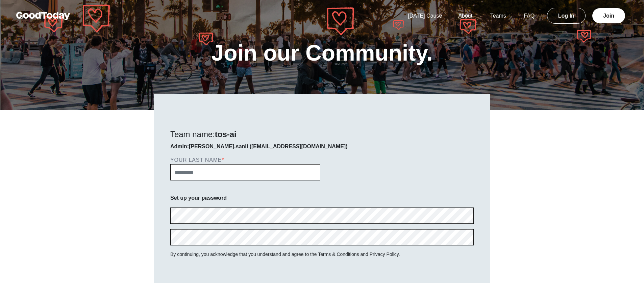 The width and height of the screenshot is (644, 283). What do you see at coordinates (226, 134) in the screenshot?
I see `strong: tos-ai` at bounding box center [226, 134].